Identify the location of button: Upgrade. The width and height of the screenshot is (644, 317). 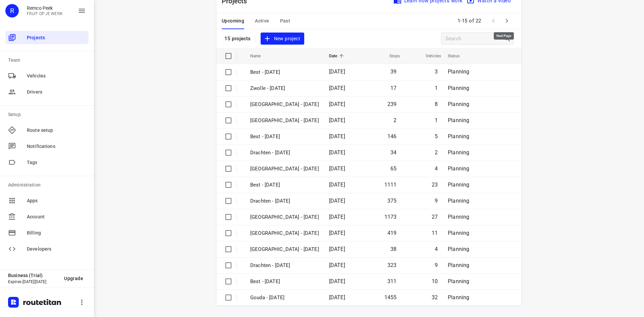
(73, 278).